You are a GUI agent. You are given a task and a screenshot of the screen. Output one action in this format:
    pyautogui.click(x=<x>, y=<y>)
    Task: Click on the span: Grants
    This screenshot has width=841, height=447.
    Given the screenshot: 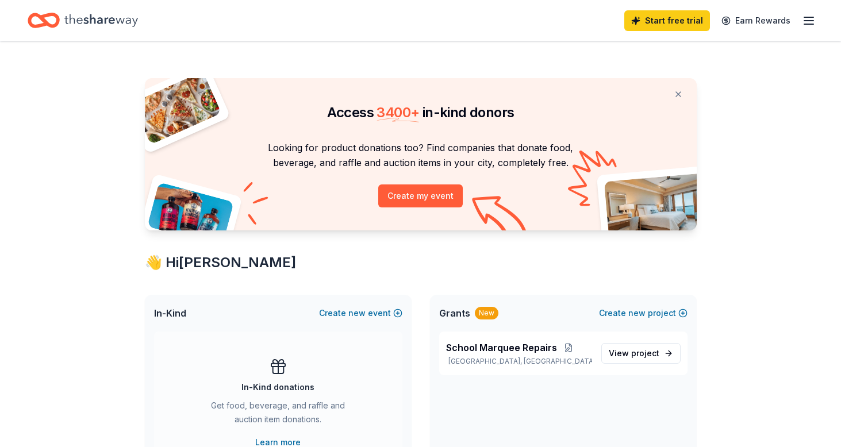 What is the action you would take?
    pyautogui.click(x=455, y=313)
    